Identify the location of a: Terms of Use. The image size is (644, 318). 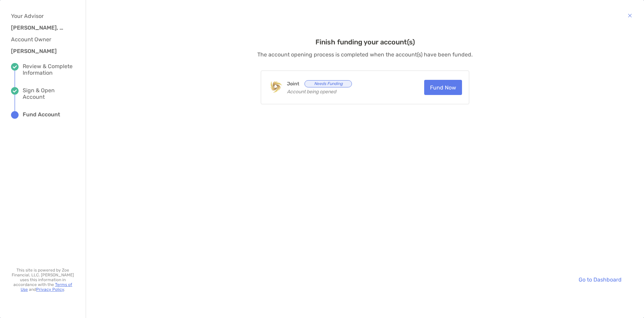
(46, 287).